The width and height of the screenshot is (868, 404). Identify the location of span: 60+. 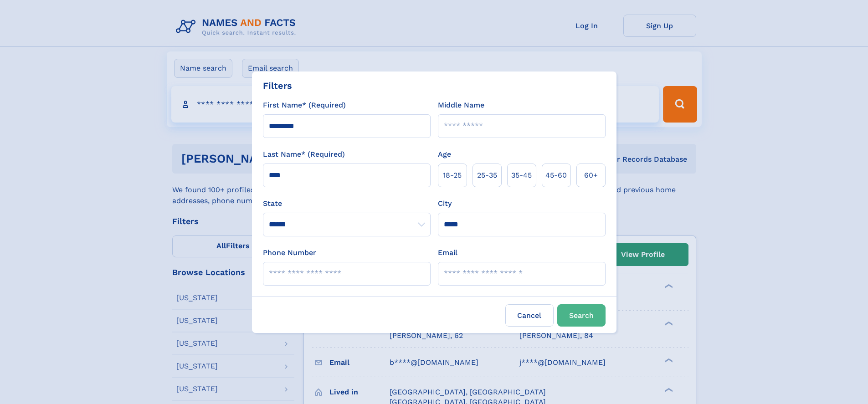
(591, 176).